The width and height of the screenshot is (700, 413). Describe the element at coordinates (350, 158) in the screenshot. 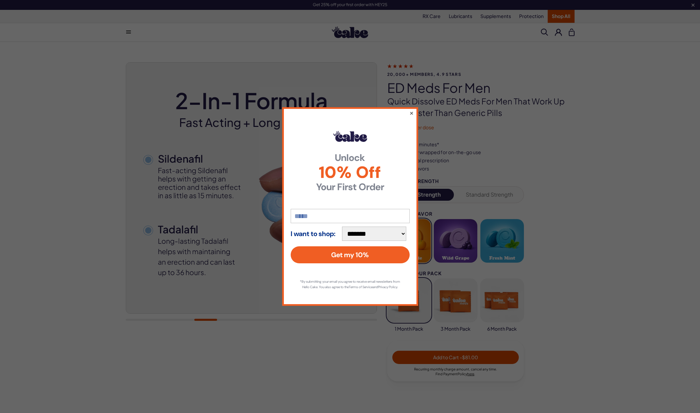

I see `strong: Unlock` at that location.